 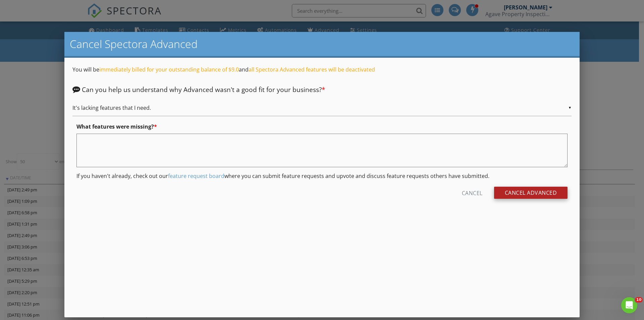 What do you see at coordinates (322, 176) in the screenshot?
I see `div: If you haven't already, check out our where you can submit feature requests and upvote and discus...` at bounding box center [322, 176].